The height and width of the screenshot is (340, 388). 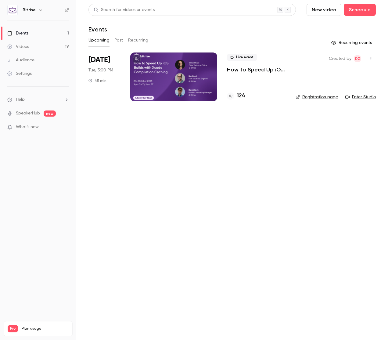 What do you see at coordinates (45, 329) in the screenshot?
I see `span: Plan usage` at bounding box center [45, 329].